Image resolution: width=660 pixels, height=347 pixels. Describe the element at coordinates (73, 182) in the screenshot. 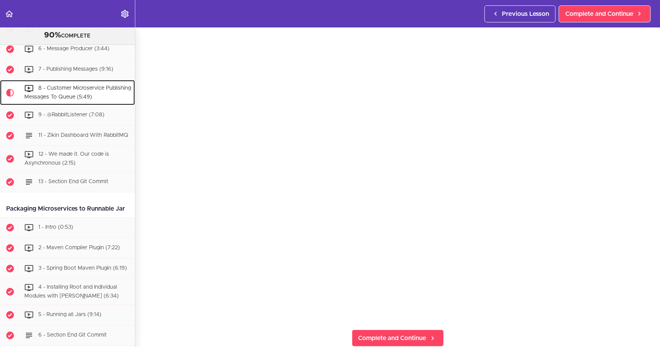

I see `span: 13 - Section End Git Commit` at that location.